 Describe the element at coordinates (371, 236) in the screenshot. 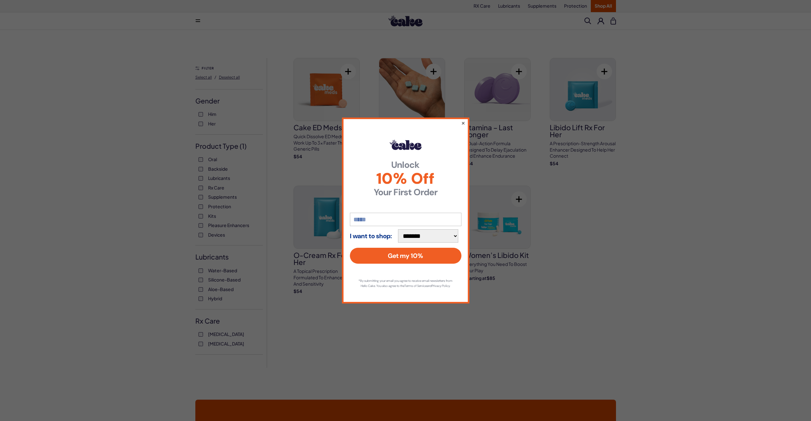

I see `strong: I want to shop:` at that location.